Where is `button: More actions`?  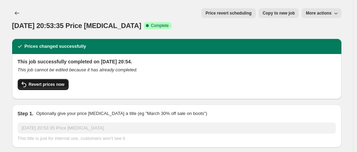 button: More actions is located at coordinates (321, 13).